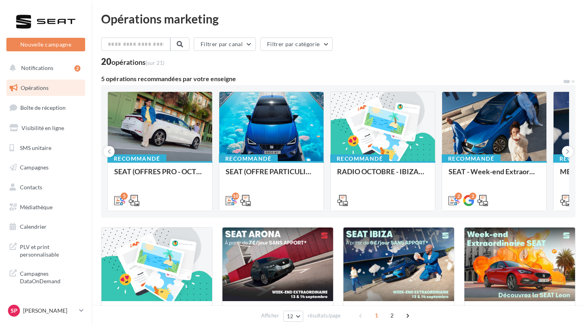 The image size is (585, 325). What do you see at coordinates (132, 62) in the screenshot?
I see `div: 20` at bounding box center [132, 62].